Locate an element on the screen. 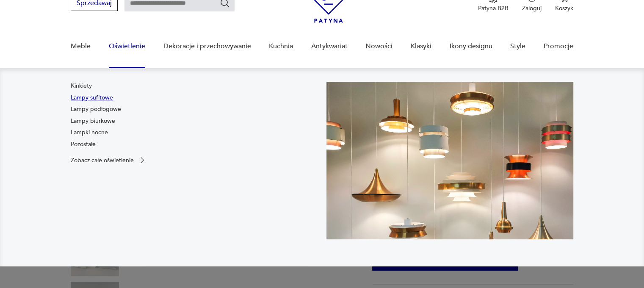 This screenshot has height=288, width=644. a: Pozostałe is located at coordinates (83, 144).